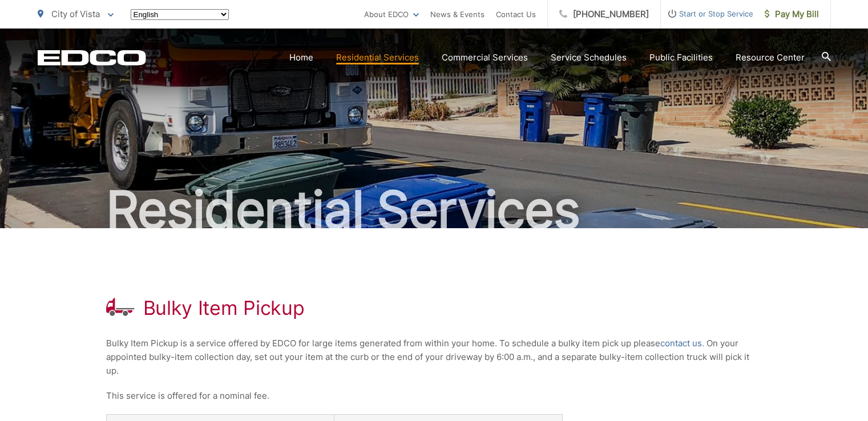 The width and height of the screenshot is (868, 421). What do you see at coordinates (484, 58) in the screenshot?
I see `a: Commercial Services` at bounding box center [484, 58].